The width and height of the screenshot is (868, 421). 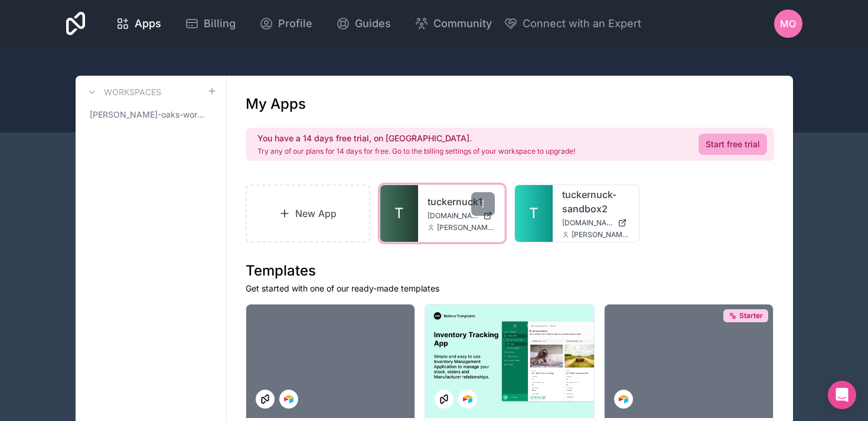 What do you see at coordinates (596, 201) in the screenshot?
I see `a: tuckernuck-sandbox2` at bounding box center [596, 201].